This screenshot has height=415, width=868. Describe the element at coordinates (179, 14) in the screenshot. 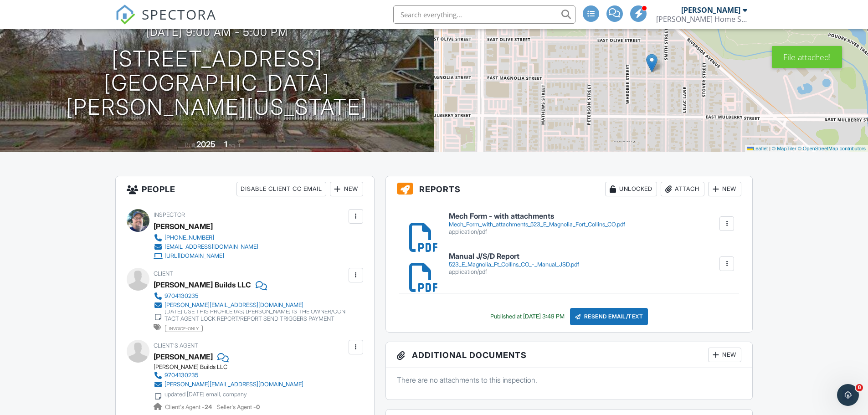

I see `span: SPECTORA` at that location.